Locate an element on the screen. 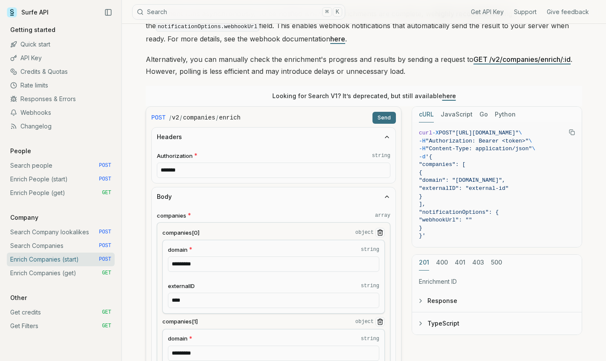  button: 400 is located at coordinates (442, 262).